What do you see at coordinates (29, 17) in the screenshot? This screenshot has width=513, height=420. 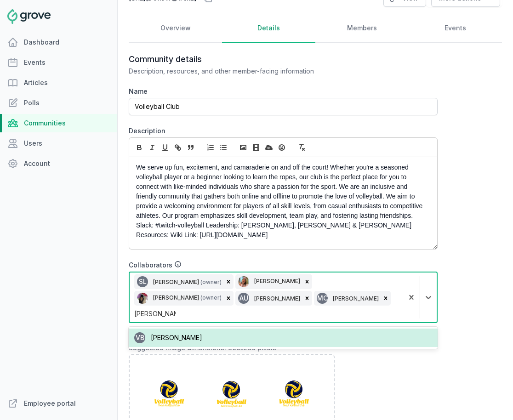 I see `img: Grove` at bounding box center [29, 17].